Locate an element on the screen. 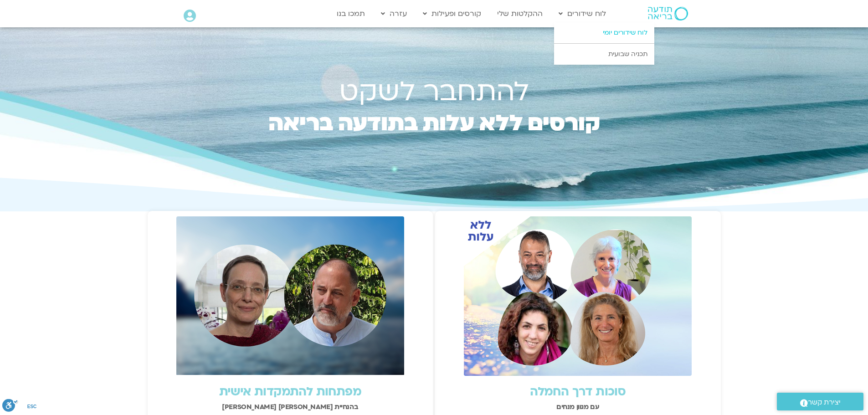  h2: עם מגוון מנחים is located at coordinates (578, 407).